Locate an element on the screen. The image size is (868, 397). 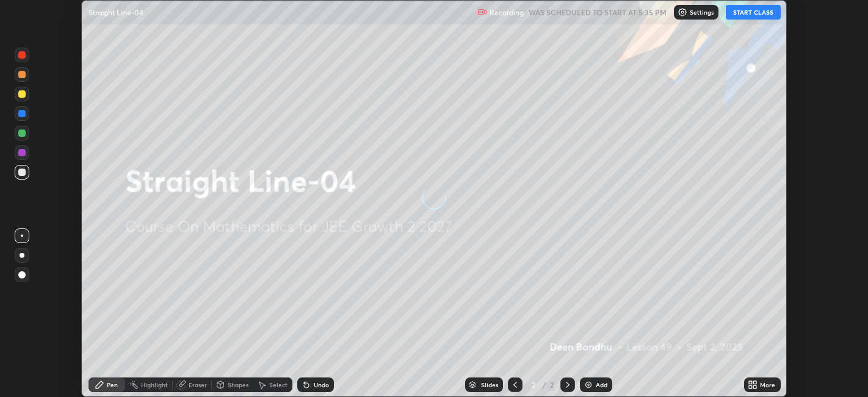
div: Eraser is located at coordinates (198, 385).